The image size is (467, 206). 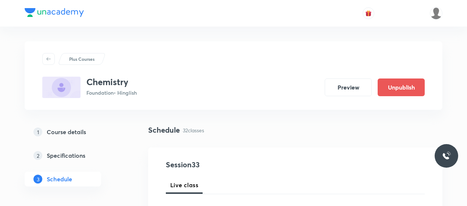 I want to click on img: Company Logo, so click(x=54, y=13).